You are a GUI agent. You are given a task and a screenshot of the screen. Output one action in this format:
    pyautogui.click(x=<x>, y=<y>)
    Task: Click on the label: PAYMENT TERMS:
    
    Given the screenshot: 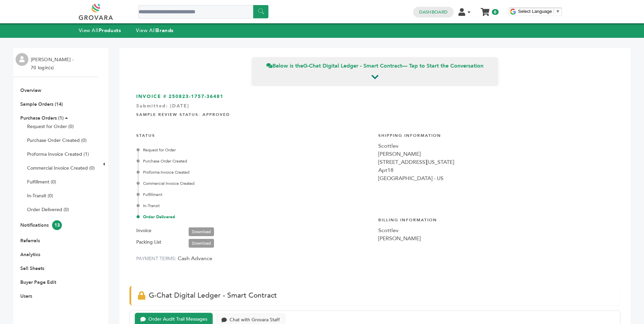 What is the action you would take?
    pyautogui.click(x=156, y=259)
    